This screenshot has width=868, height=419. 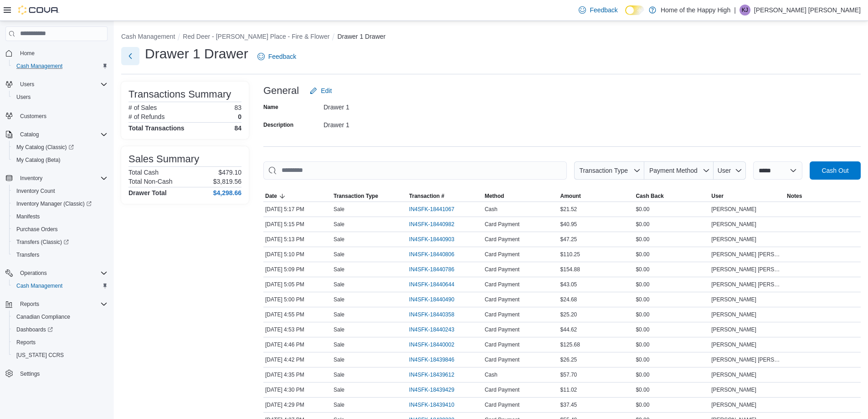 I want to click on button: IN4SFK-18440644, so click(x=436, y=284).